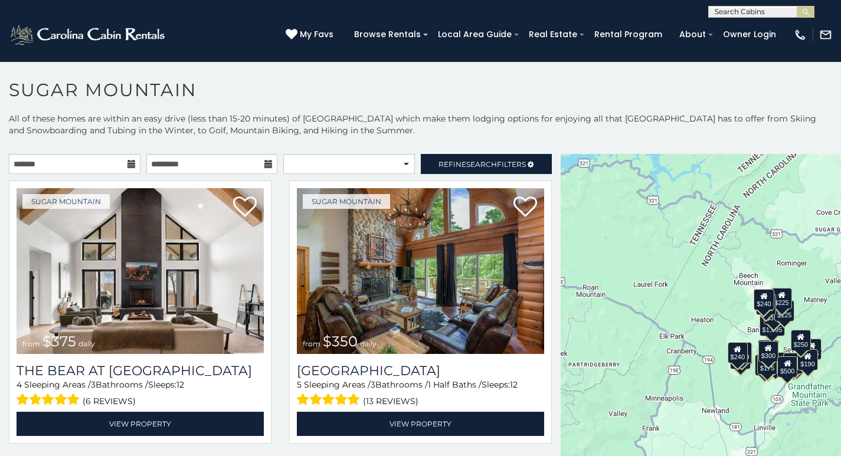 The width and height of the screenshot is (841, 456). What do you see at coordinates (455, 385) in the screenshot?
I see `span: 1 Half Baths /` at bounding box center [455, 385].